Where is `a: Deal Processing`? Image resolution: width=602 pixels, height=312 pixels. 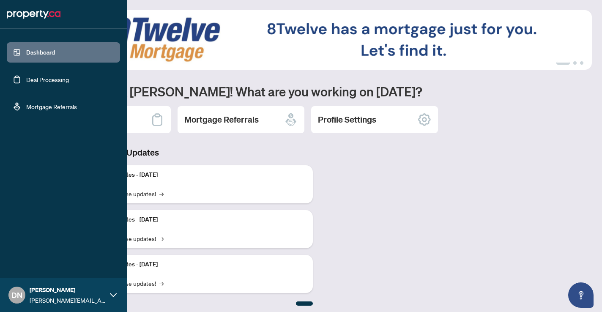
a: Deal Processing is located at coordinates (47, 79).